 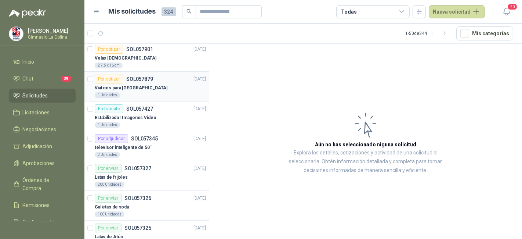 What do you see at coordinates (126, 118) in the screenshot?
I see `p: Estabilizador Imagenes Video` at bounding box center [126, 118].